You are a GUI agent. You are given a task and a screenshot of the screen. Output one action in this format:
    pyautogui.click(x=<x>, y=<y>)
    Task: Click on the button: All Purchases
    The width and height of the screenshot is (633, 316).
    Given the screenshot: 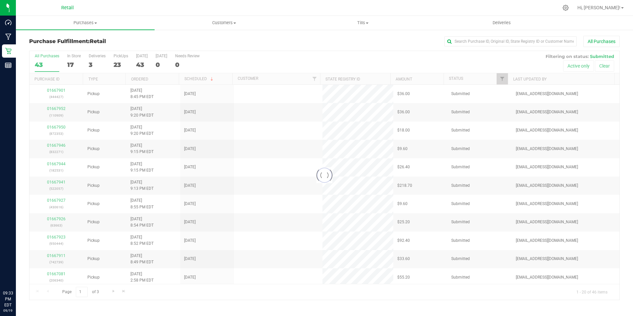 What is the action you would take?
    pyautogui.click(x=601, y=41)
    